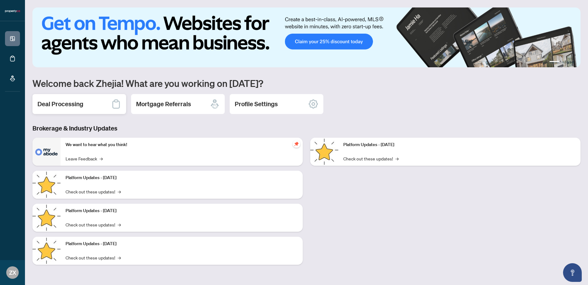 The width and height of the screenshot is (588, 285). What do you see at coordinates (46, 218) in the screenshot?
I see `img: Platform Updates - July 21, 2025` at bounding box center [46, 218].